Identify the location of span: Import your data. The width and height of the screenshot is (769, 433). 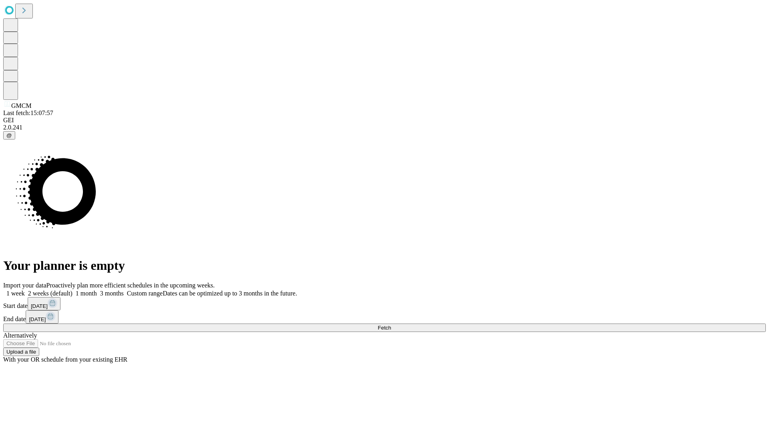
(25, 285).